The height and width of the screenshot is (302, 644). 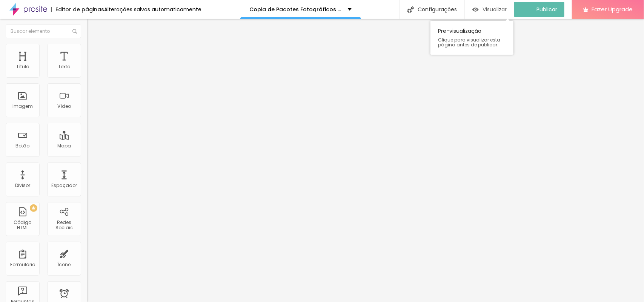 What do you see at coordinates (64, 146) in the screenshot?
I see `div: Mapa` at bounding box center [64, 146].